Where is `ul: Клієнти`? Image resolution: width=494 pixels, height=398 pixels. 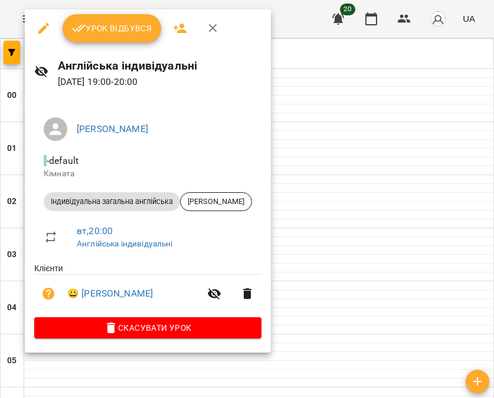
ul: Клієнти is located at coordinates (148, 290).